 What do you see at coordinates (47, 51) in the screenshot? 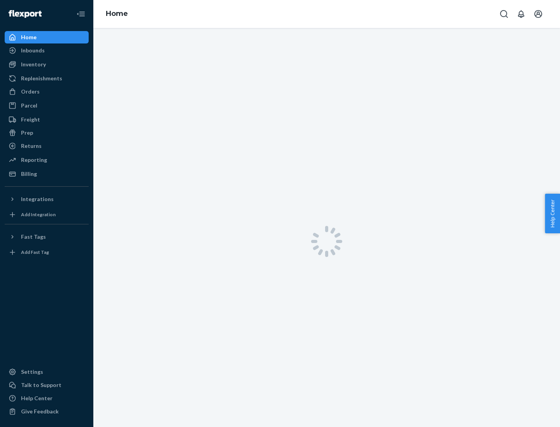
I see `a: Inbounds` at bounding box center [47, 51].